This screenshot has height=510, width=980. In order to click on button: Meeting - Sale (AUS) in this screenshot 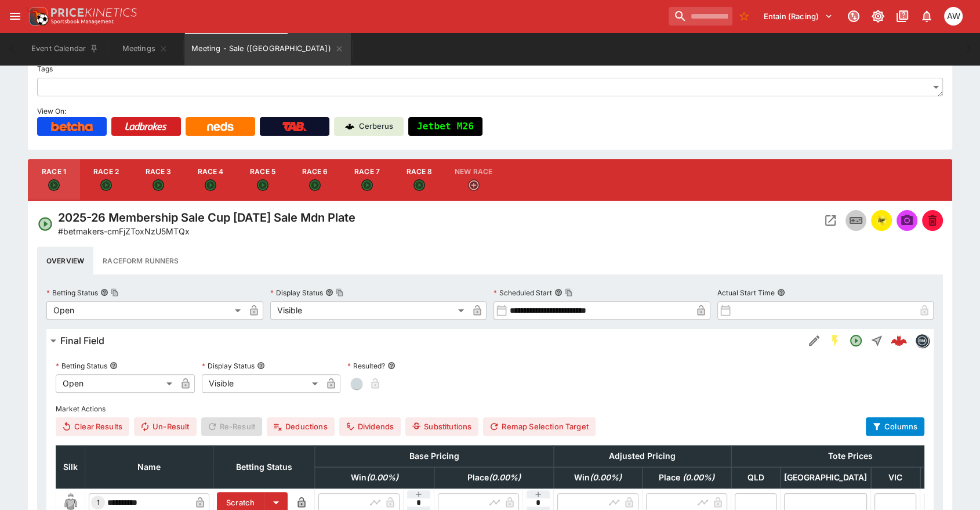, I will do `click(267, 49)`.